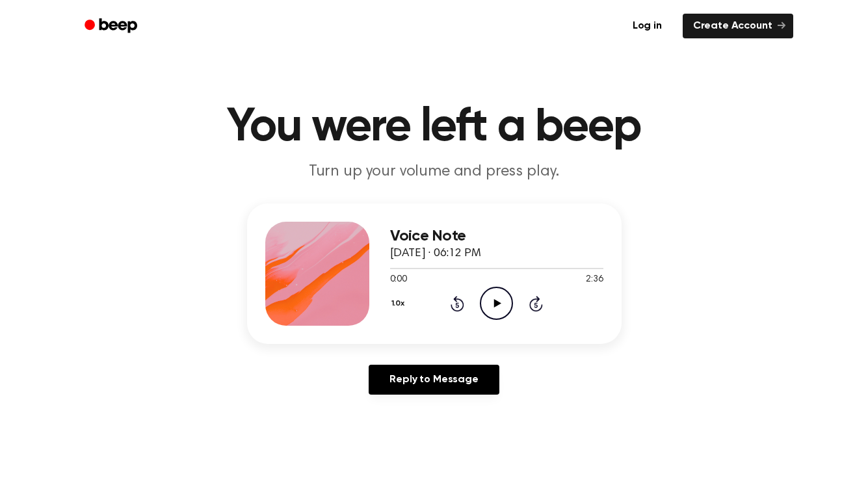 The height and width of the screenshot is (485, 868). Describe the element at coordinates (112, 26) in the screenshot. I see `a: Beep` at that location.